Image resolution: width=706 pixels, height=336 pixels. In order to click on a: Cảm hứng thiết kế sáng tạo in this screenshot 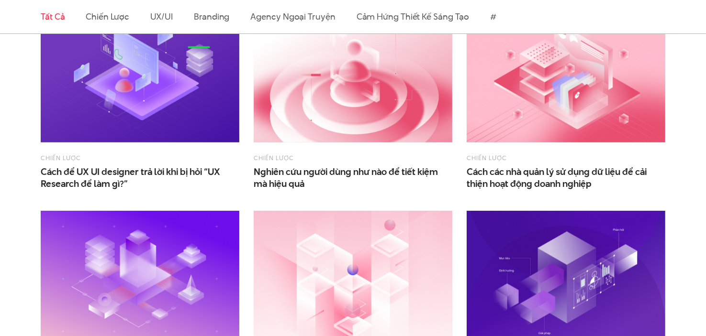, I will do `click(413, 16)`.